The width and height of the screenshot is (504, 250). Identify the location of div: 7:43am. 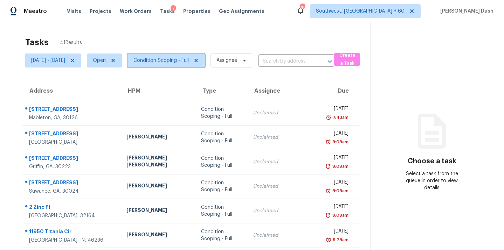
(340, 118).